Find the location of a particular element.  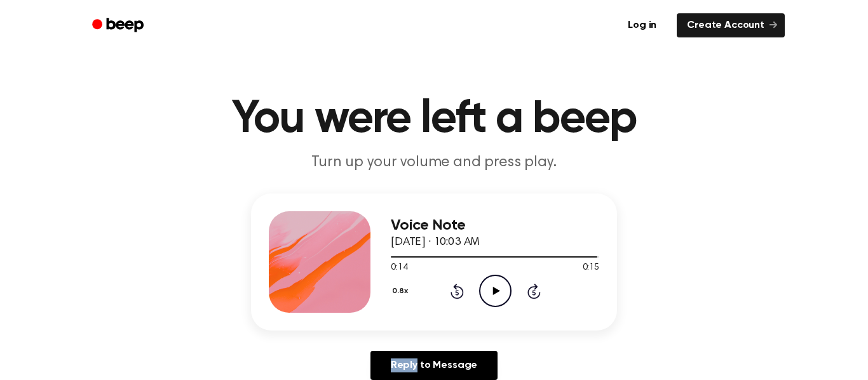

span: 0:15 is located at coordinates (591, 268).